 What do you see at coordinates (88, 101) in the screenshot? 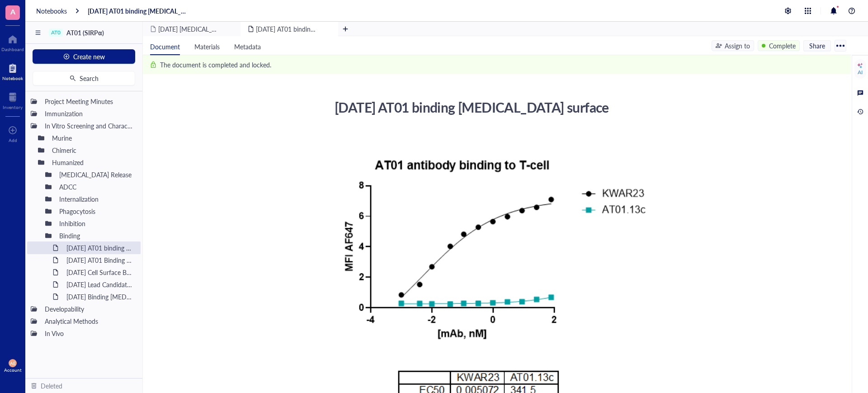
I see `div: Project Meeting Minutes` at bounding box center [88, 101].